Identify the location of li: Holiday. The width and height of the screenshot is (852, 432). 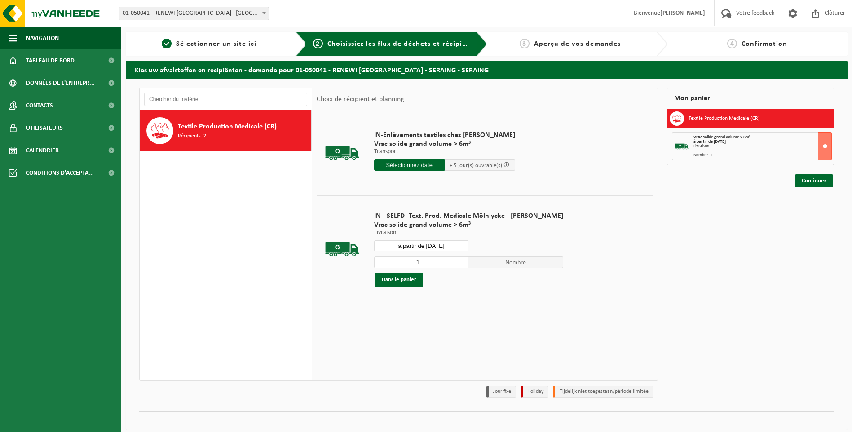
(534, 391).